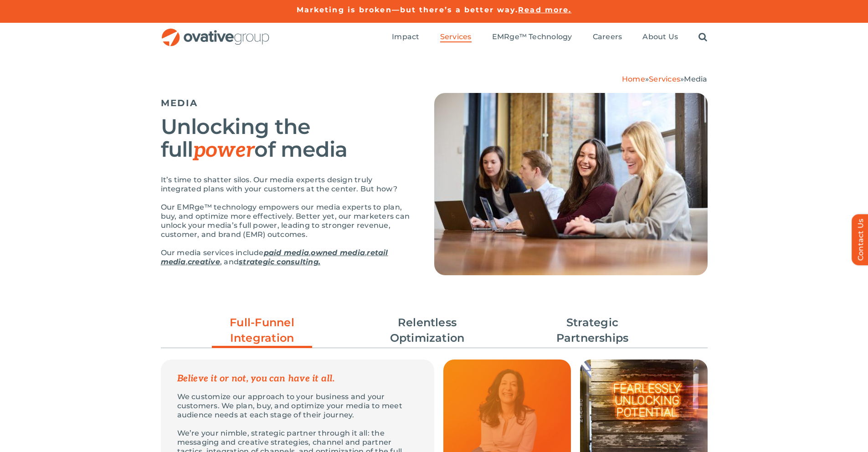 The width and height of the screenshot is (868, 452). I want to click on a: Impact, so click(406, 37).